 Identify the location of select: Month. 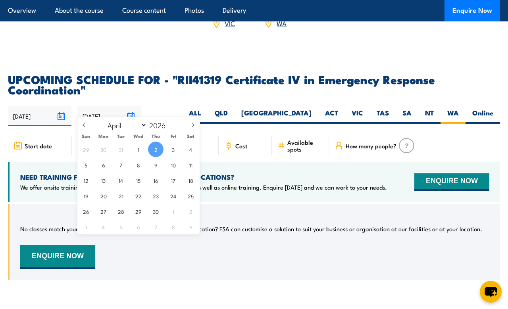
(125, 125).